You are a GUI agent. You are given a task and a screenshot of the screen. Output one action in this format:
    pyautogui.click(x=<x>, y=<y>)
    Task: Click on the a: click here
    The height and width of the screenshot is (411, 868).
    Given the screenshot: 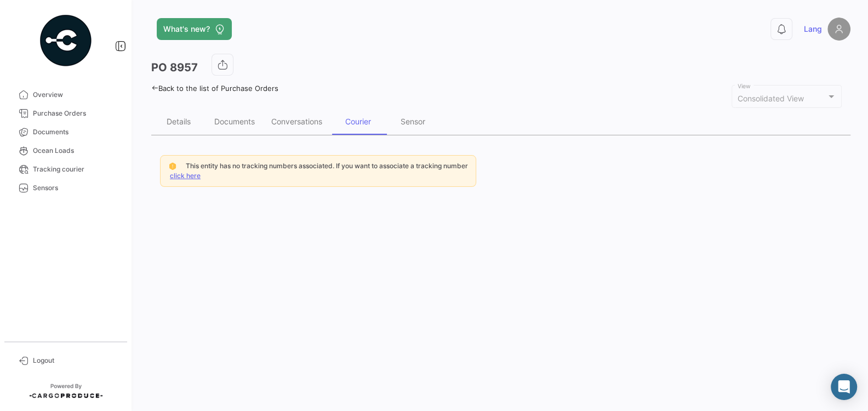 What is the action you would take?
    pyautogui.click(x=185, y=175)
    